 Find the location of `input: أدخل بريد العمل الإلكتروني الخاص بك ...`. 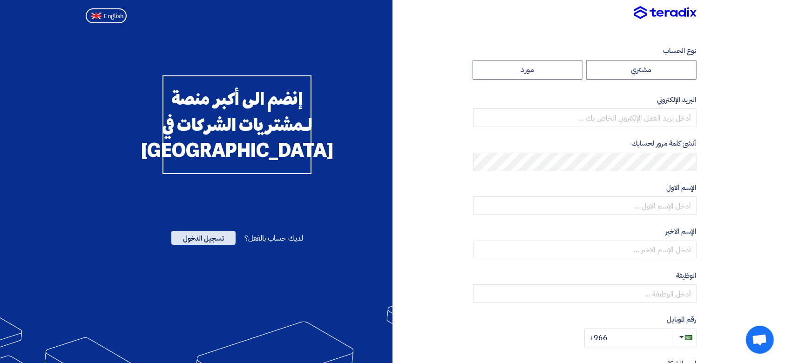

input: أدخل بريد العمل الإلكتروني الخاص بك ... is located at coordinates (585, 118).